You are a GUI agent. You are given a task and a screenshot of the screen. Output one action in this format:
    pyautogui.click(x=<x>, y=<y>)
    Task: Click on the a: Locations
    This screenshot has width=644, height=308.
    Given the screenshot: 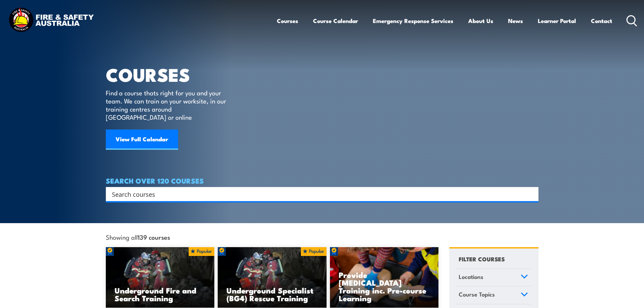 What is the action you would take?
    pyautogui.click(x=493, y=278)
    